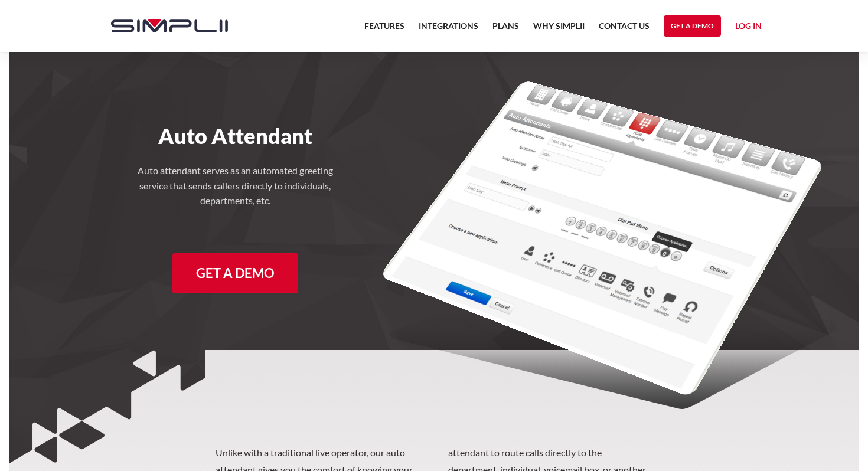 The height and width of the screenshot is (471, 868). What do you see at coordinates (748, 28) in the screenshot?
I see `a: Log in` at bounding box center [748, 28].